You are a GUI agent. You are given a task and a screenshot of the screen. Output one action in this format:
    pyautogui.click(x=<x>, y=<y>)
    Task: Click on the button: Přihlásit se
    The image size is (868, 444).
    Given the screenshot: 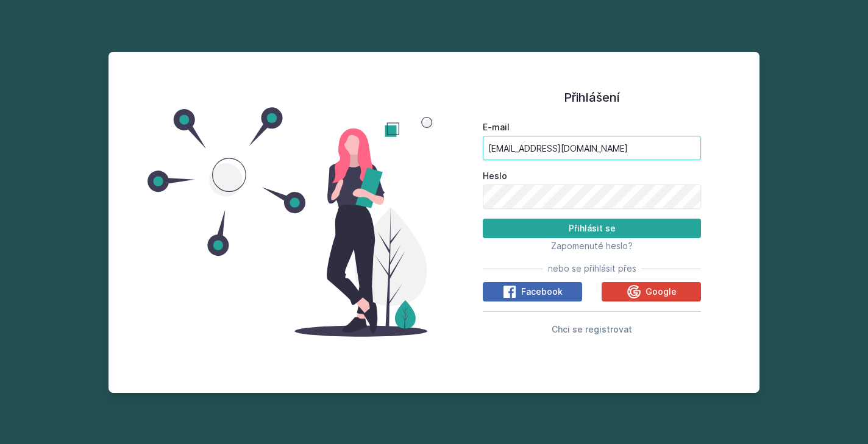 What is the action you would take?
    pyautogui.click(x=592, y=229)
    